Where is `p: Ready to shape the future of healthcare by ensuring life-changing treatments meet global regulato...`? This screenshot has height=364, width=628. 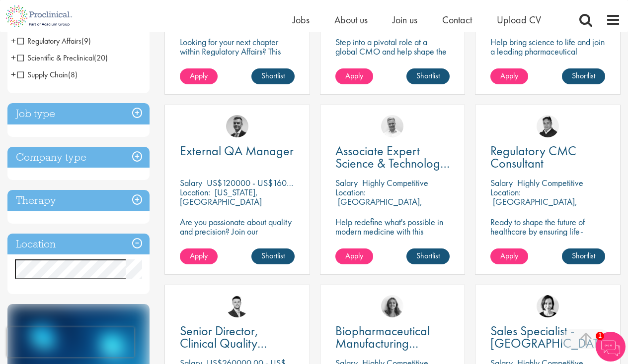
p: Ready to shape the future of healthcare by ensuring life-changing treatments meet global regulato... is located at coordinates (547, 250).